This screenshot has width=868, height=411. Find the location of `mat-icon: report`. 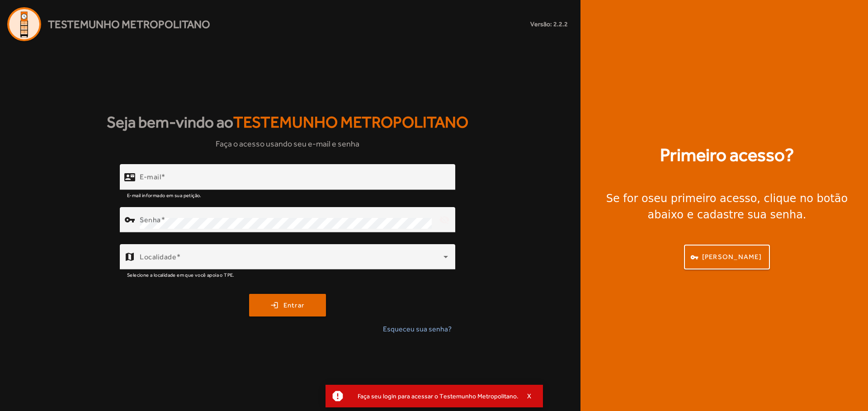

mat-icon: report is located at coordinates (338, 396).